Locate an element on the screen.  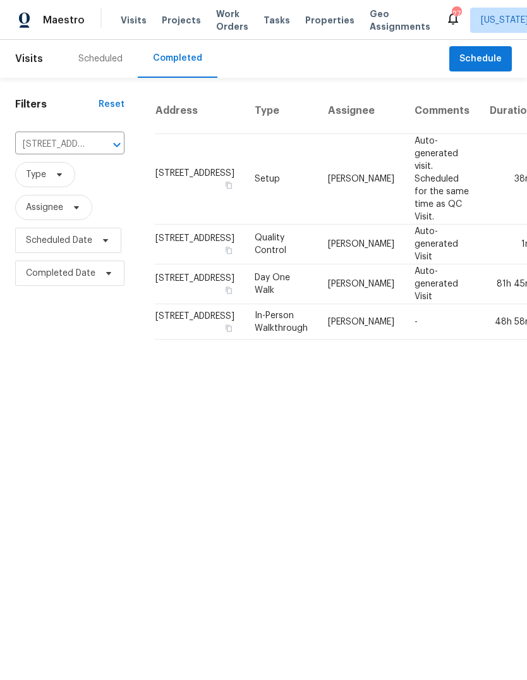
td: Auto-generated visit. Scheduled for the same time as QC Visit. is located at coordinates (442, 179).